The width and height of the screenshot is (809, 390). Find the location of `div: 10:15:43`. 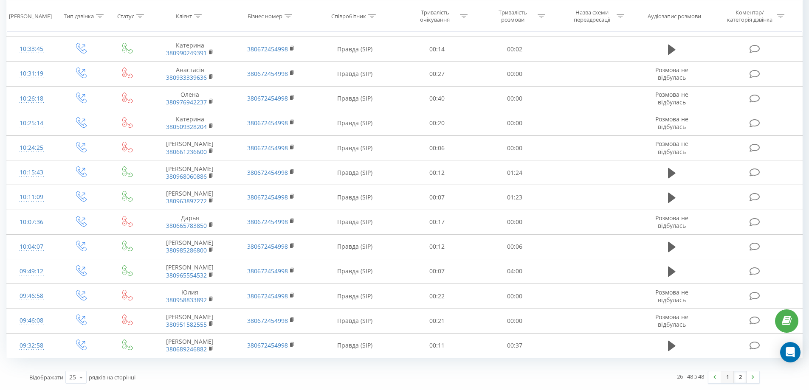

div: 10:15:43 is located at coordinates (31, 172).